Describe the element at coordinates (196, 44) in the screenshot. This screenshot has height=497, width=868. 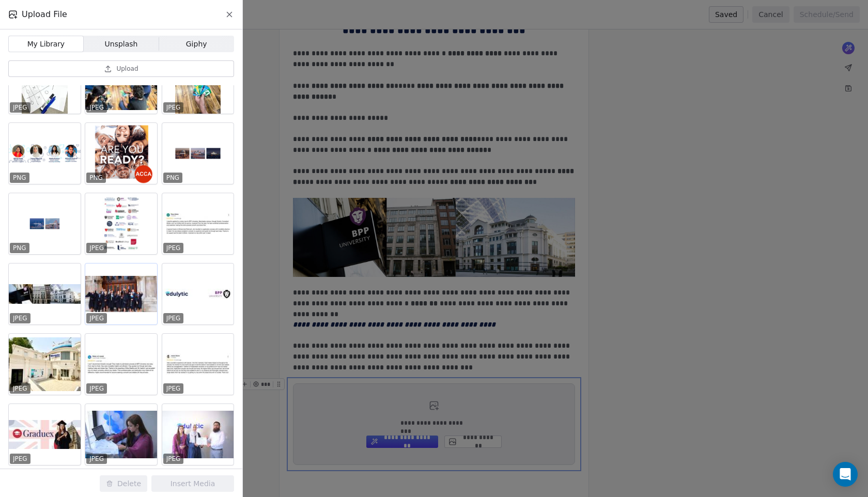
I see `span: Giphy` at that location.